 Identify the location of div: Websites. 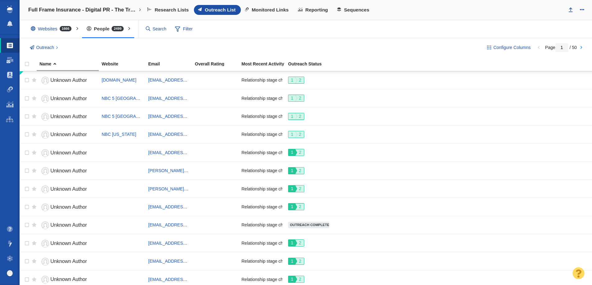
(52, 29).